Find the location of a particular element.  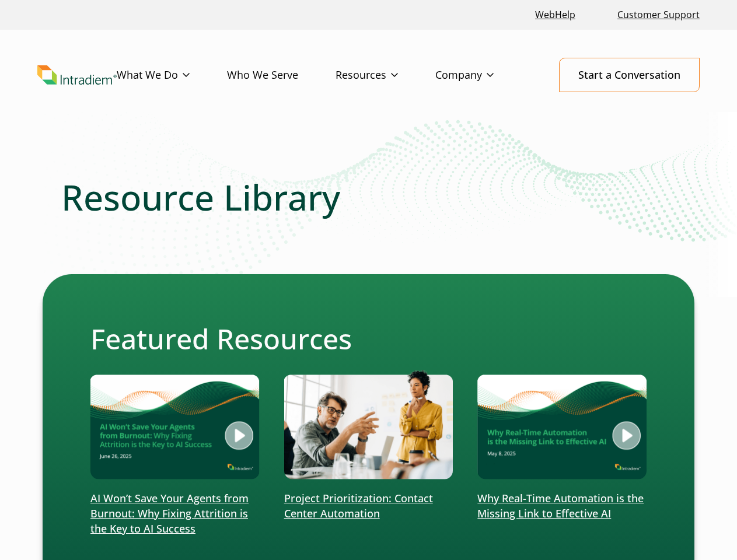

a: What We Do is located at coordinates (171, 75).